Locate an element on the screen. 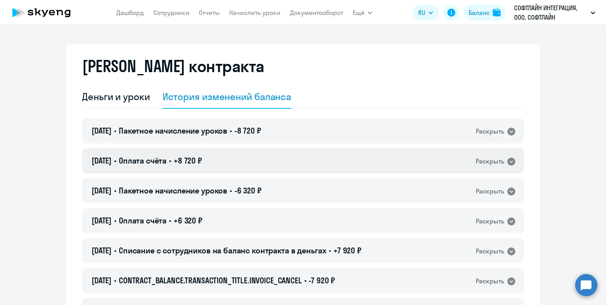 The image size is (606, 305). button: Балансbalance is located at coordinates (484, 13).